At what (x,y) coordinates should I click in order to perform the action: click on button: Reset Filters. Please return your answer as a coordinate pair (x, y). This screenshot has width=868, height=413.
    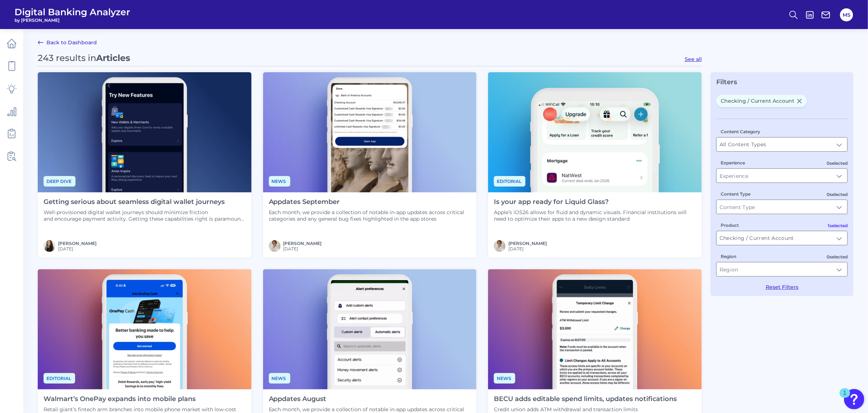
    Looking at the image, I should click on (782, 287).